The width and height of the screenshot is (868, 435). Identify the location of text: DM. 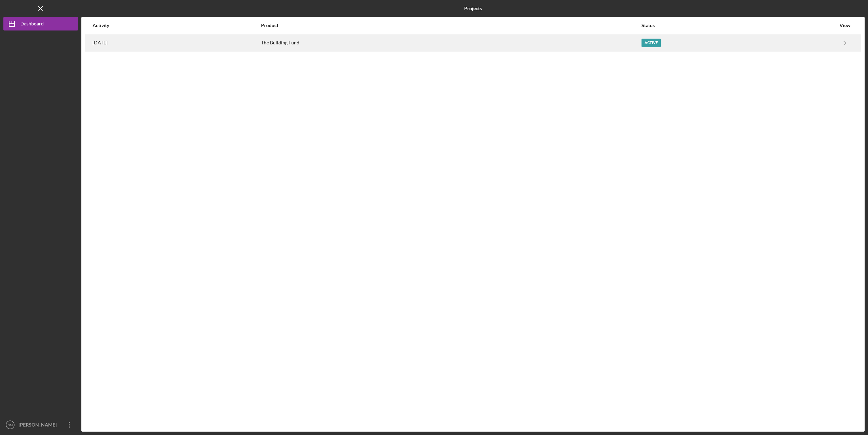
(10, 425).